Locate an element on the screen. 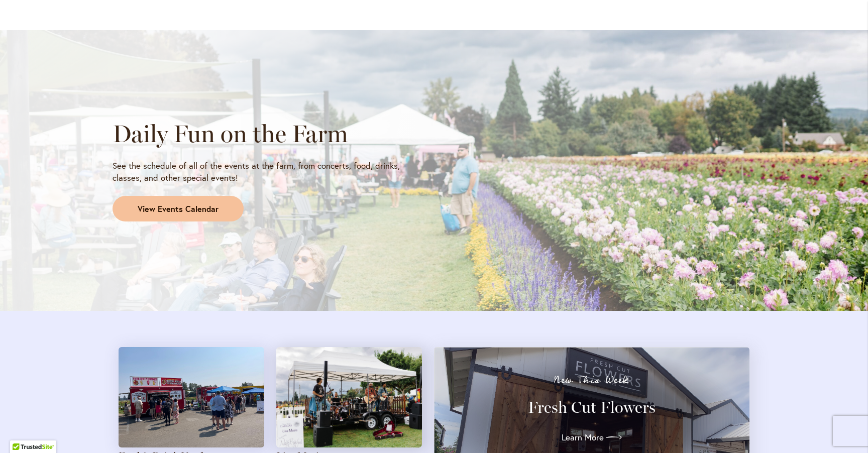  img: Attendees gather around food trucks on a sunny day at the farm is located at coordinates (191, 397).